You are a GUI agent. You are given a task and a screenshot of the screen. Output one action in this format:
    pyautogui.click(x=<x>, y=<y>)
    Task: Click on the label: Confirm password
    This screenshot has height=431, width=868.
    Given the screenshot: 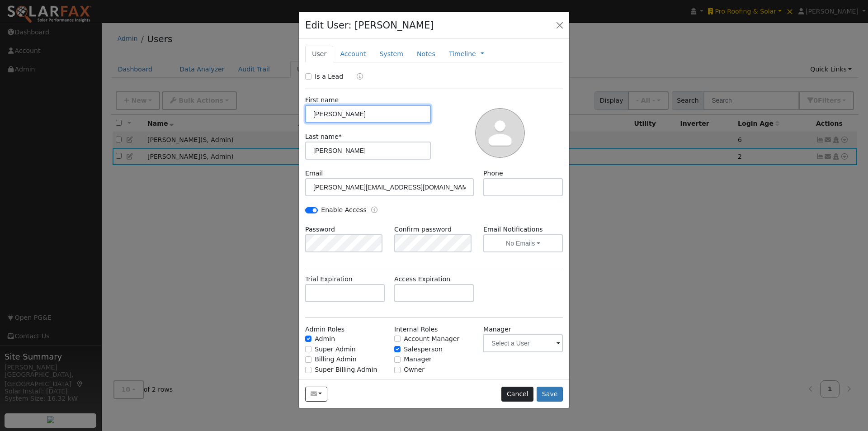 What is the action you would take?
    pyautogui.click(x=423, y=229)
    